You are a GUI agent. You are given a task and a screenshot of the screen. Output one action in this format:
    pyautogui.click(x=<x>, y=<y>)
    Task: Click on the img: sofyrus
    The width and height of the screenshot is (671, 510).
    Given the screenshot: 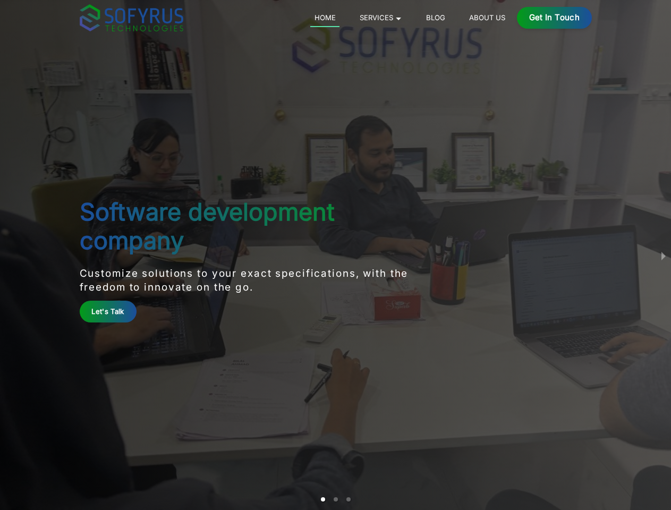 What is the action you would take?
    pyautogui.click(x=131, y=18)
    